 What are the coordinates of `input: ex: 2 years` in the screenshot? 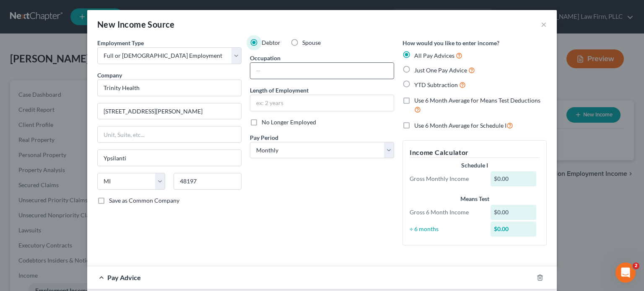 It's located at (322, 103).